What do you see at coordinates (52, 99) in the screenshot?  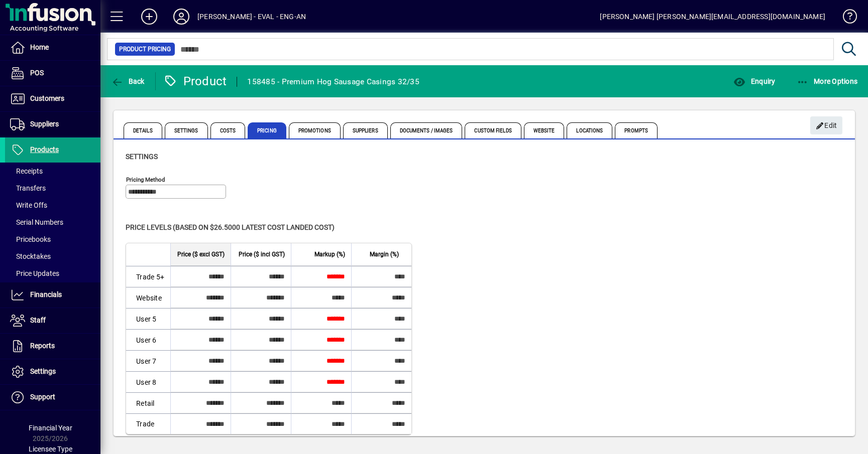 I see `a: Customers` at bounding box center [52, 99].